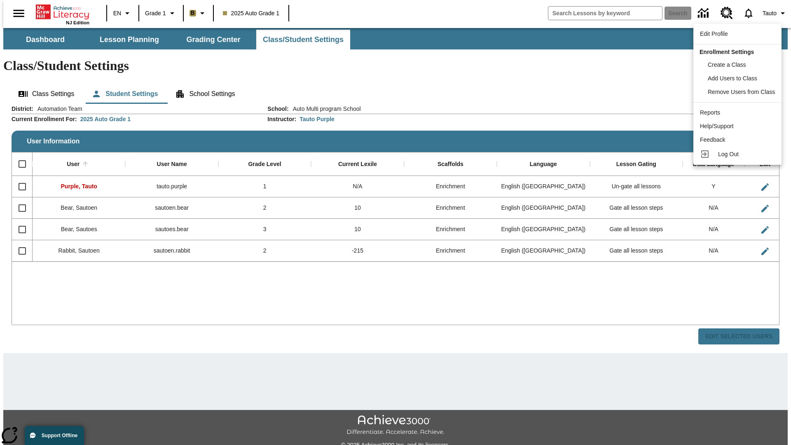 The image size is (791, 445). Describe the element at coordinates (712, 140) in the screenshot. I see `span: Feedback` at that location.